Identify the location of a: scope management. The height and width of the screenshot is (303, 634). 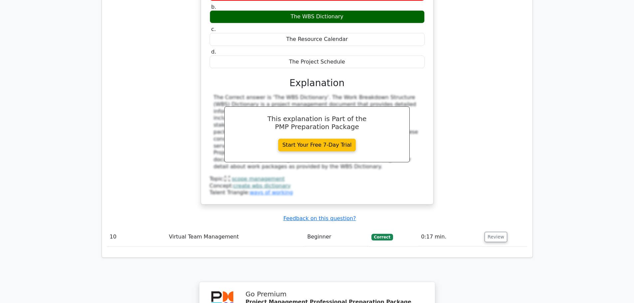
(258, 179).